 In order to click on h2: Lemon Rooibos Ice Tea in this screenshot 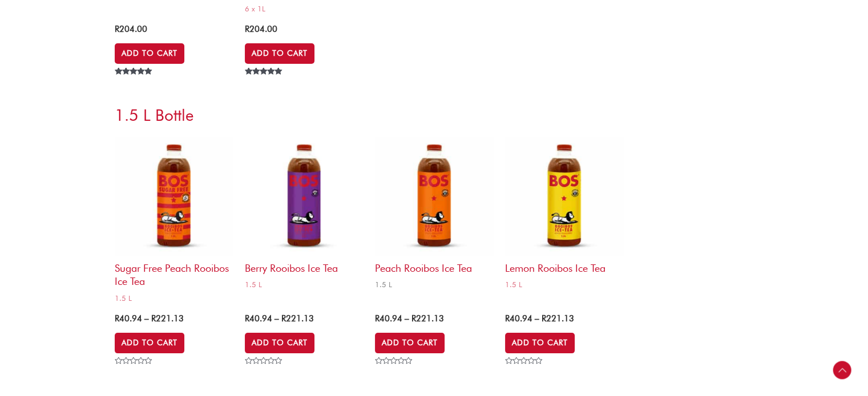, I will do `click(564, 265)`.